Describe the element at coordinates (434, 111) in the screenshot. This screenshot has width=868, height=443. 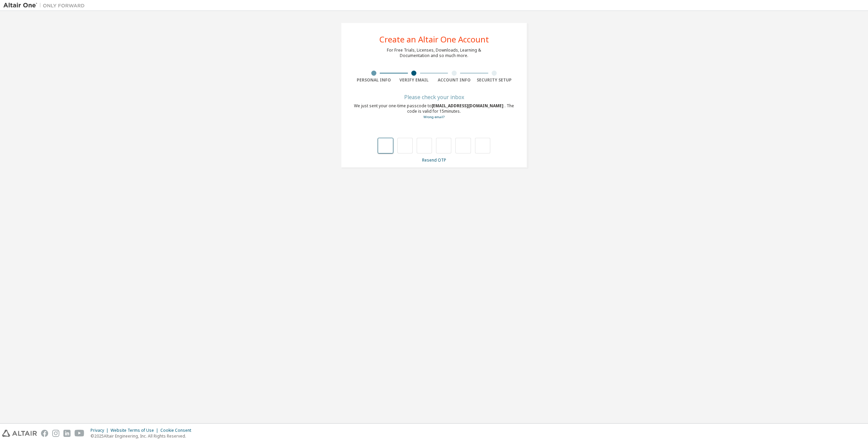
I see `div: We just sent your one-time passcode to . The code is valid for 15 minutes.` at that location.